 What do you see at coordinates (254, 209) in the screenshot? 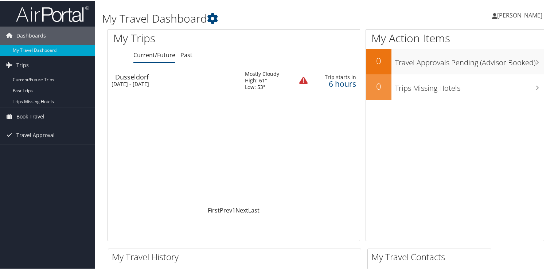
I see `a: Last` at bounding box center [254, 209].